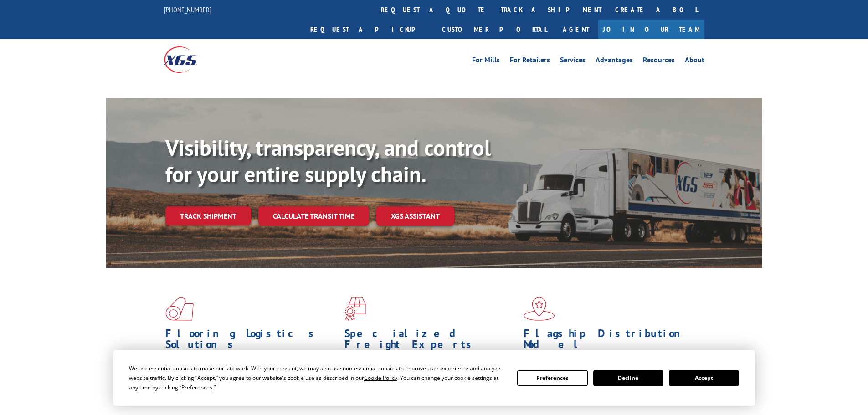 The width and height of the screenshot is (868, 415). What do you see at coordinates (629, 378) in the screenshot?
I see `button: Decline` at bounding box center [629, 378].